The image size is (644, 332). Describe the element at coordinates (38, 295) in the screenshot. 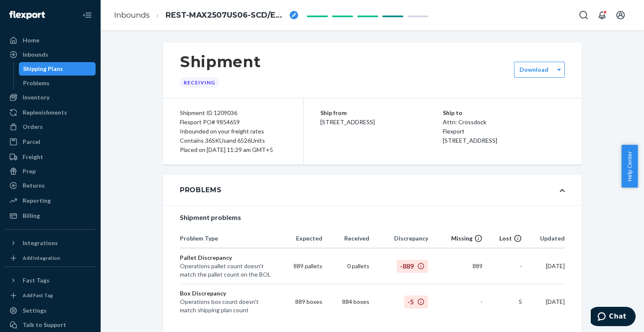

I see `div: Add Fast Tag` at that location.